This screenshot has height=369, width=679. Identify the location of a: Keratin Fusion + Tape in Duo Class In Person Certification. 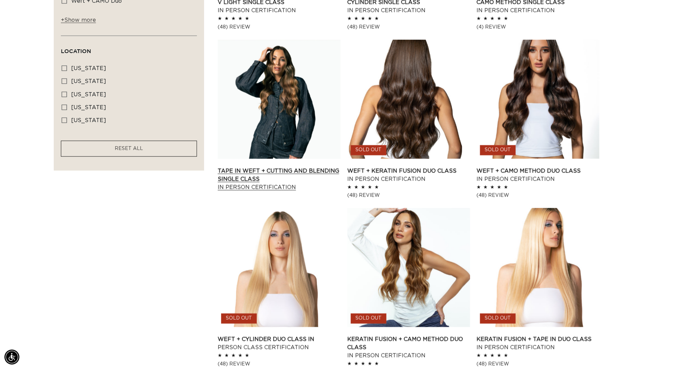
(538, 343).